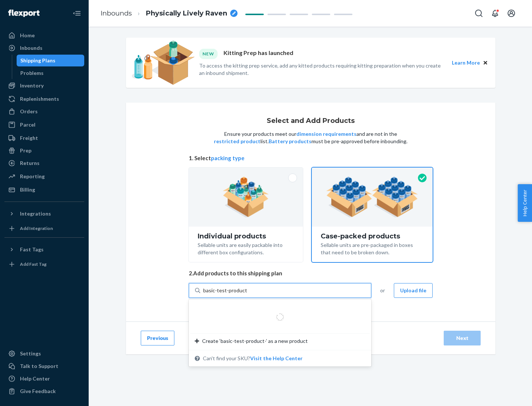 This screenshot has width=532, height=406. I want to click on div: Prep, so click(26, 150).